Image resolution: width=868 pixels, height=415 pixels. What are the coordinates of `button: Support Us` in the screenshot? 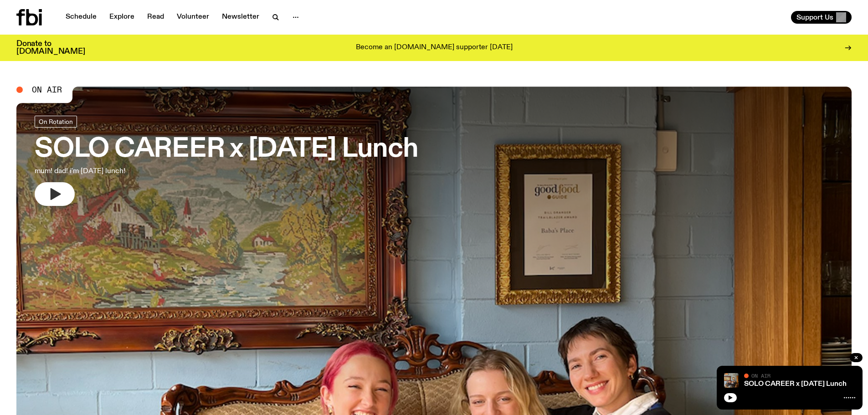 It's located at (821, 17).